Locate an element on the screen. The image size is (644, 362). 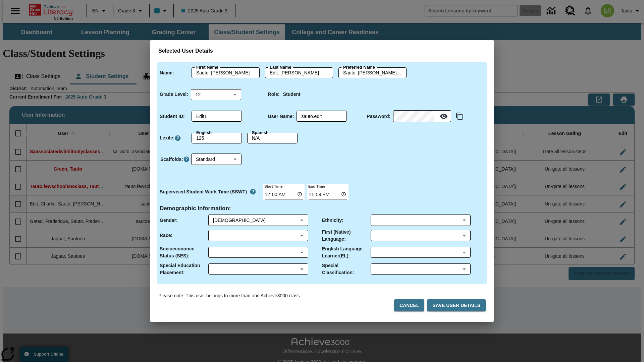
button: Save User Details is located at coordinates (456, 306).